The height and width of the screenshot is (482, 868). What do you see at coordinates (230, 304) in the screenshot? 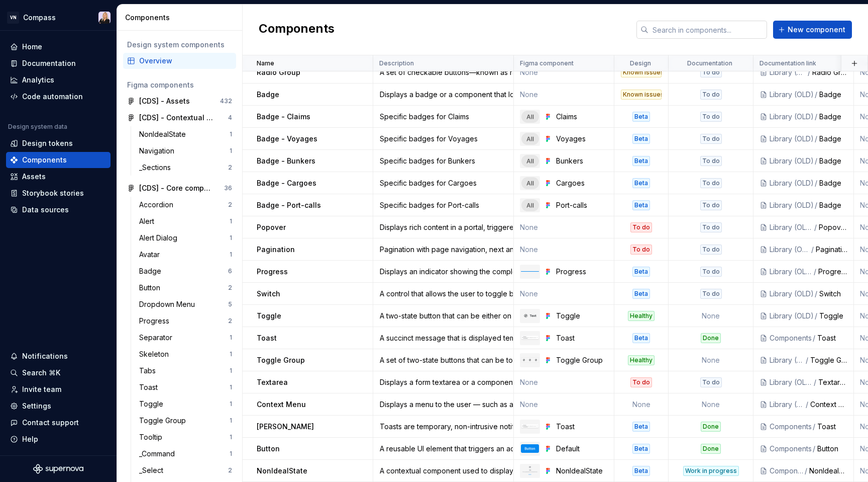
I see `div: 5` at bounding box center [230, 304].